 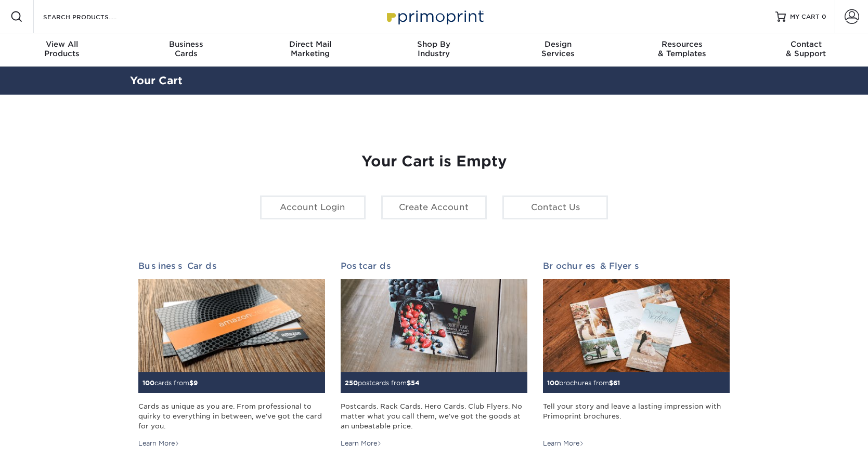 What do you see at coordinates (434, 354) in the screenshot?
I see `a: Postcards 250postcards from$54 Postcards. Rack Cards. Hero Cards. Club Flyers. No matter what you...` at bounding box center [434, 354].